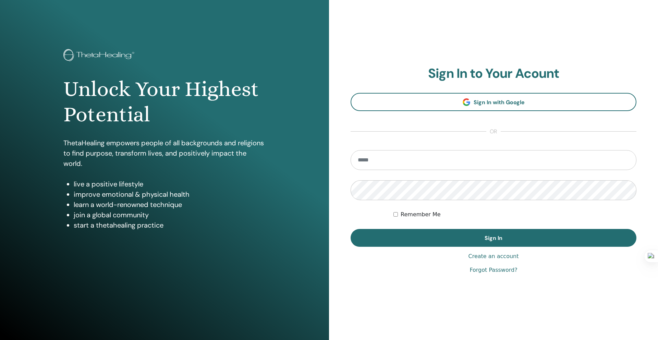 This screenshot has height=340, width=658. Describe the element at coordinates (515, 215) in the screenshot. I see `div: Keep me authenticated indefinitely or until I manually logout` at that location.